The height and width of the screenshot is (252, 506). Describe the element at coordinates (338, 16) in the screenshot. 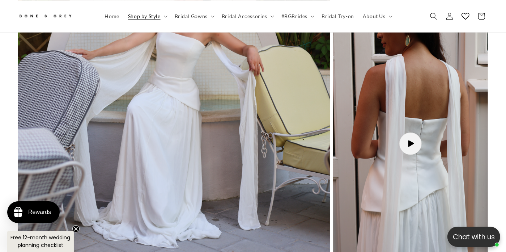

I see `span: Bridal Try-on` at that location.